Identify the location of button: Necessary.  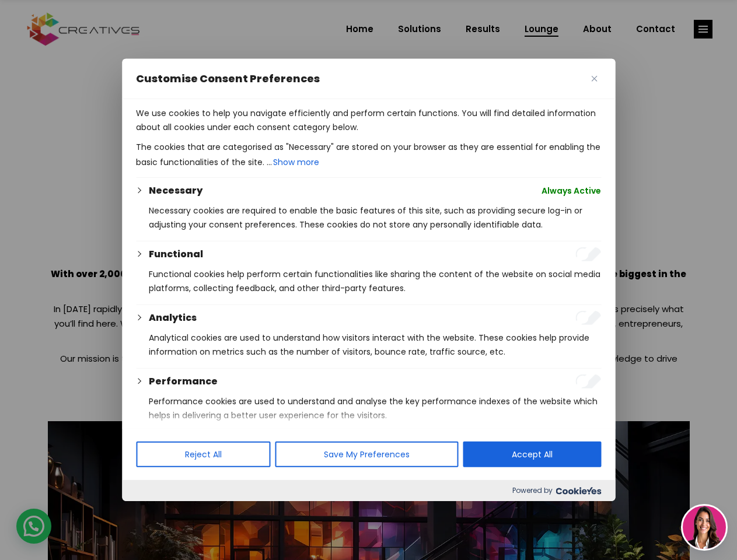
(176, 191).